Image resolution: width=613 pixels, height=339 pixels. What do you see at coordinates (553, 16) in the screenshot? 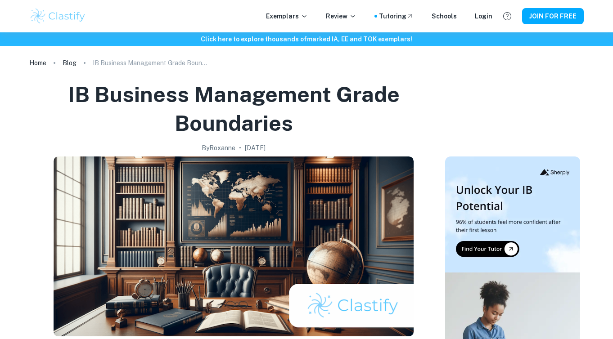
I see `a: JOIN FOR FREE` at bounding box center [553, 16].